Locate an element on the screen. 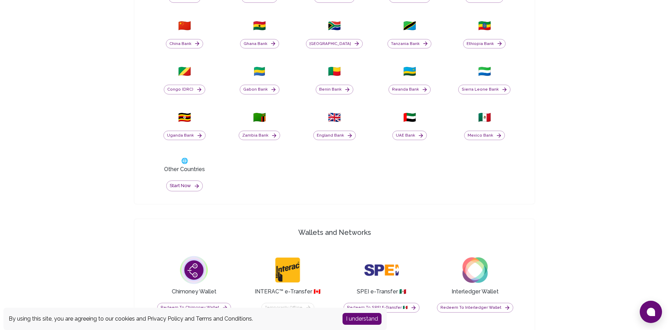 The image size is (669, 330). h3: Other Countries is located at coordinates (184, 169).